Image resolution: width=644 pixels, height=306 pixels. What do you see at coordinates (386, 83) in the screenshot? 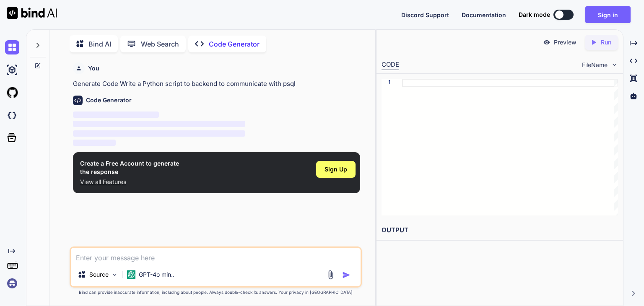
I see `div: 1` at bounding box center [386, 83].